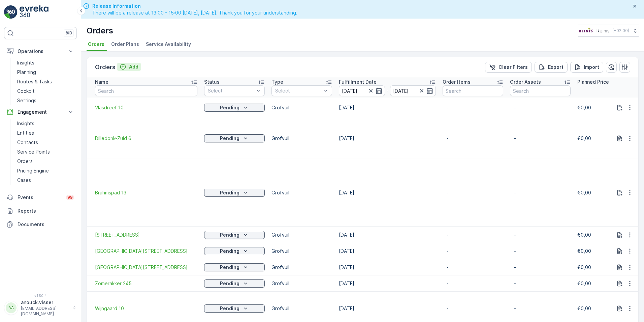  Describe the element at coordinates (69, 33) in the screenshot. I see `p: ⌘B` at that location.